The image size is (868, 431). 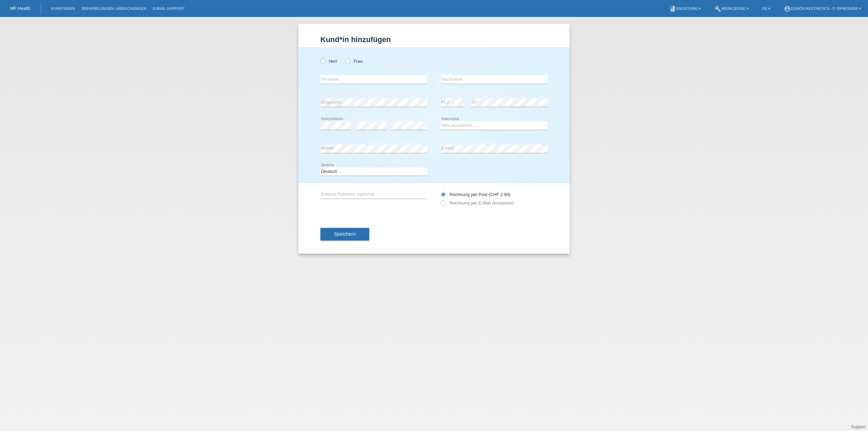 What do you see at coordinates (443, 205) in the screenshot?
I see `input: Rechnung per E-Mail (kostenlos)` at bounding box center [443, 205].